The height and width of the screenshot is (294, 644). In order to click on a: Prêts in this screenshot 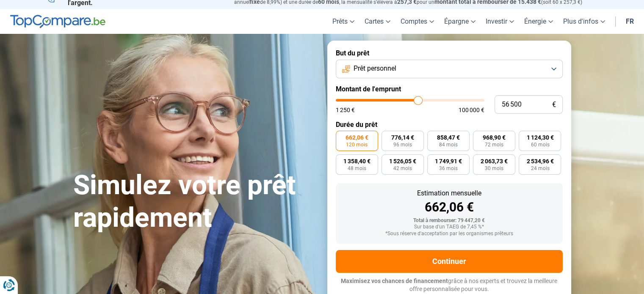, I will do `click(343, 21)`.